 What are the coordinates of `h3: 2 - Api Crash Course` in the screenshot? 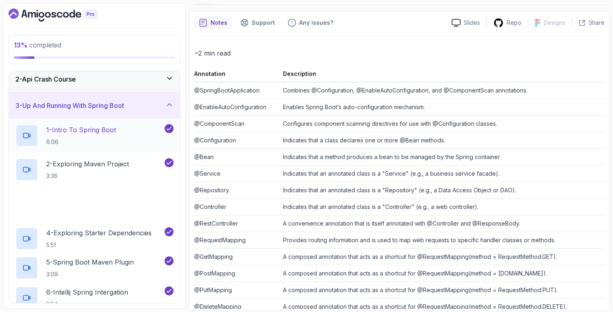 It's located at (45, 79).